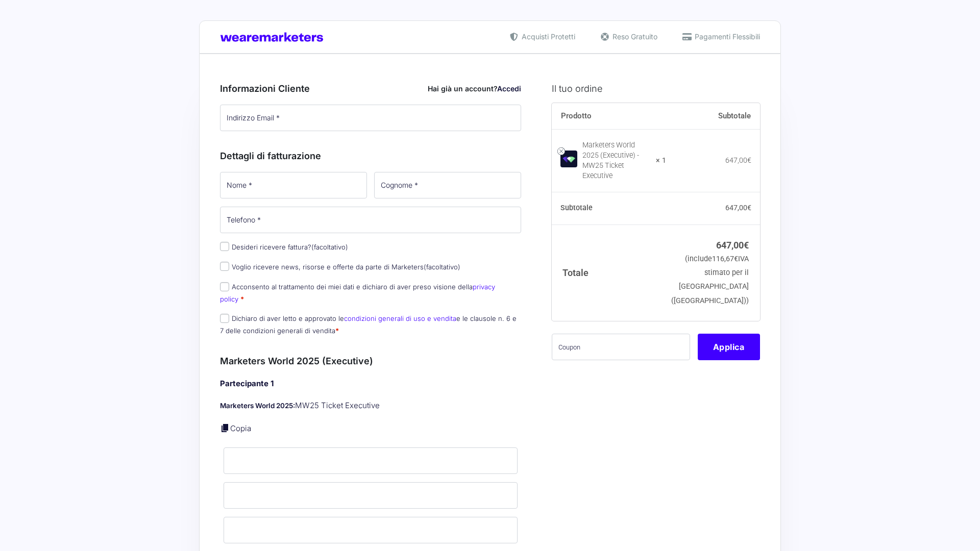  I want to click on a: Copia i dettagli dell'acquirente, so click(225, 428).